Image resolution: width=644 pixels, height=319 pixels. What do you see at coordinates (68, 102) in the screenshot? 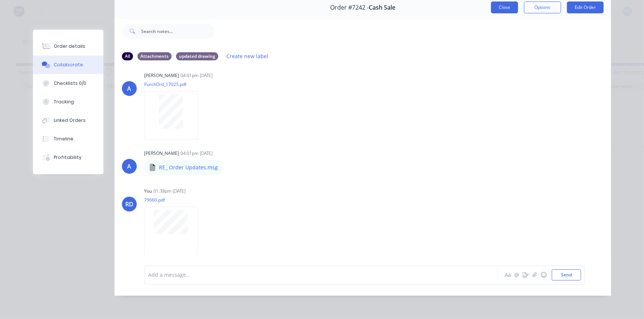
I see `button: Tracking` at bounding box center [68, 102].